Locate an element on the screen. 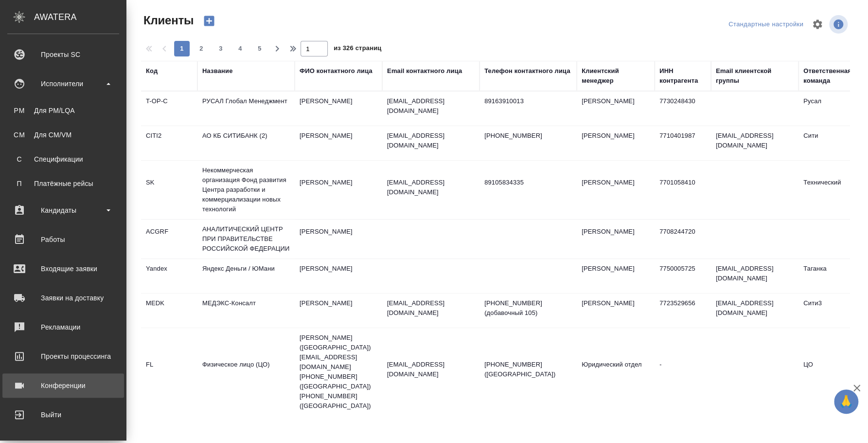 The width and height of the screenshot is (868, 443). td: Яндекс Деньги / ЮМани is located at coordinates (246, 276).